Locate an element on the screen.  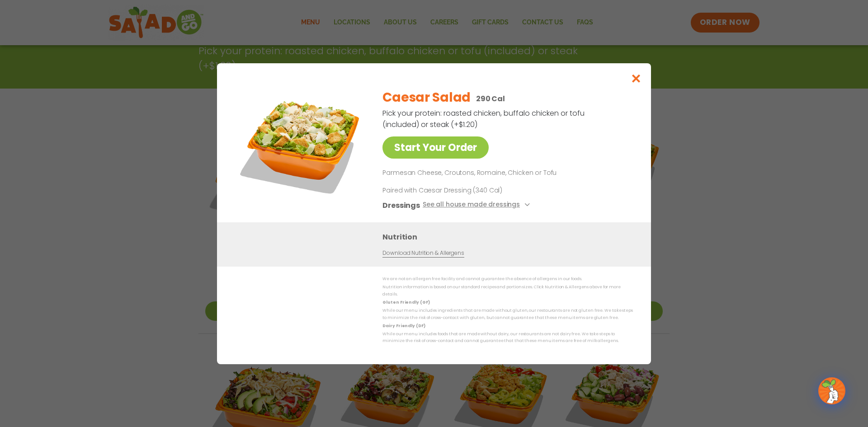
h3: Dressings is located at coordinates (401, 205).